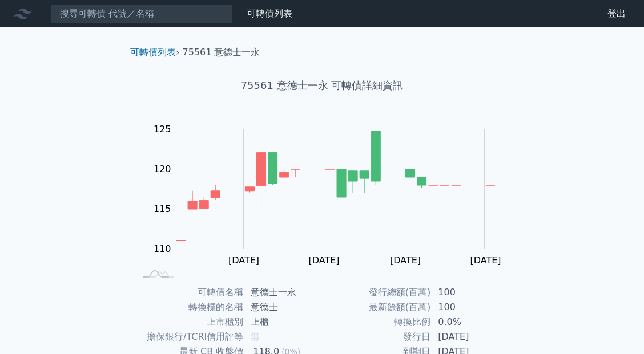 The image size is (644, 354). What do you see at coordinates (189, 293) in the screenshot?
I see `td: 可轉債名稱` at bounding box center [189, 293].